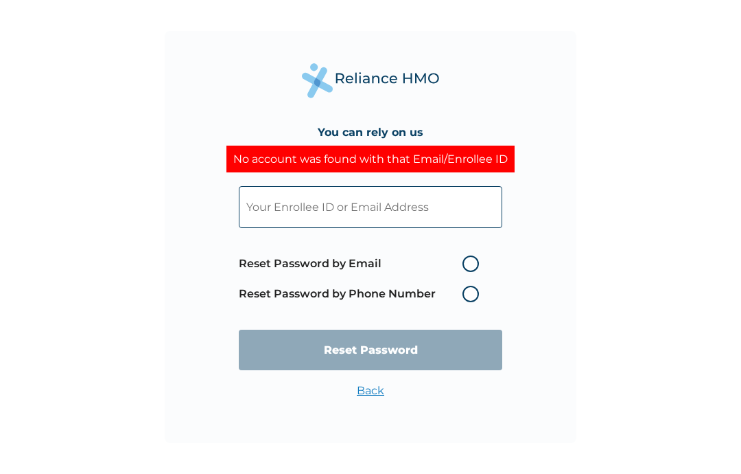  What do you see at coordinates (371, 80) in the screenshot?
I see `img: Reliance Health's Logo` at bounding box center [371, 80].